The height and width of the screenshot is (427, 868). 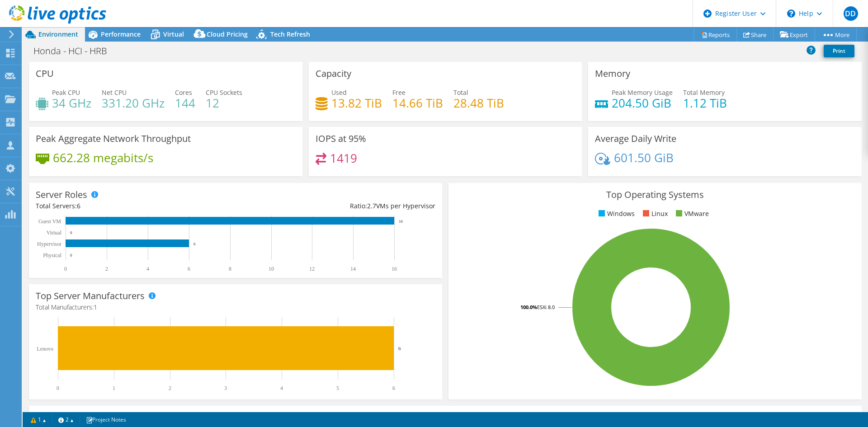 What do you see at coordinates (371, 206) in the screenshot?
I see `span: 2.7` at bounding box center [371, 206].